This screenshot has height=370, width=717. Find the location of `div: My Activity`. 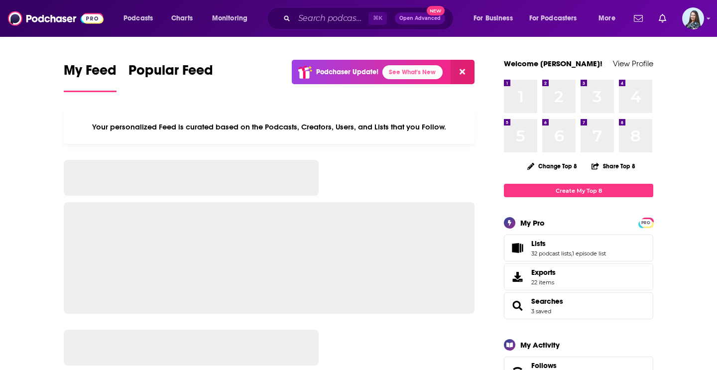

div: My Activity is located at coordinates (540, 345).